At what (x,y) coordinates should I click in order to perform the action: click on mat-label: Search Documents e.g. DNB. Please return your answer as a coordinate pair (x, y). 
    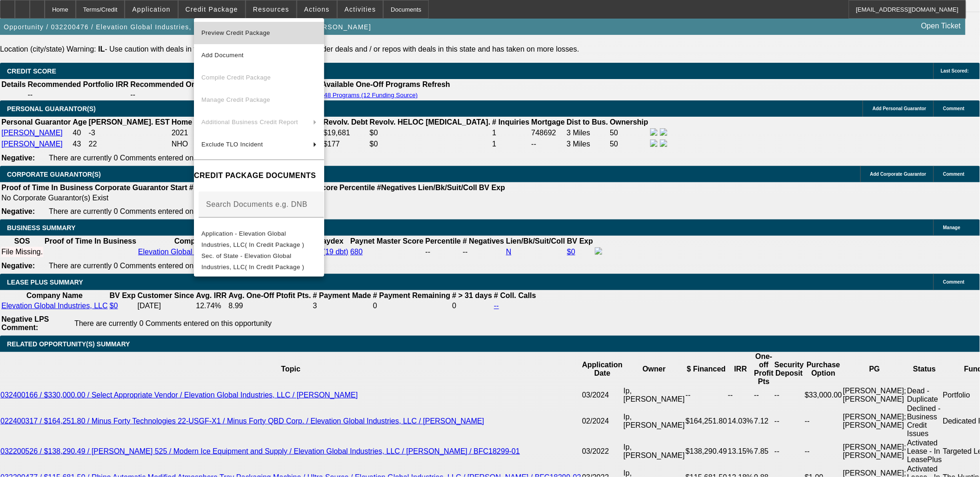
    Looking at the image, I should click on (257, 203).